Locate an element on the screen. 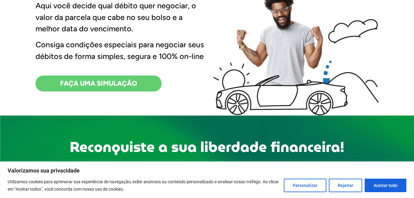 The height and width of the screenshot is (198, 414). a: FAÇA UMA SIMULAÇÃO is located at coordinates (98, 83).